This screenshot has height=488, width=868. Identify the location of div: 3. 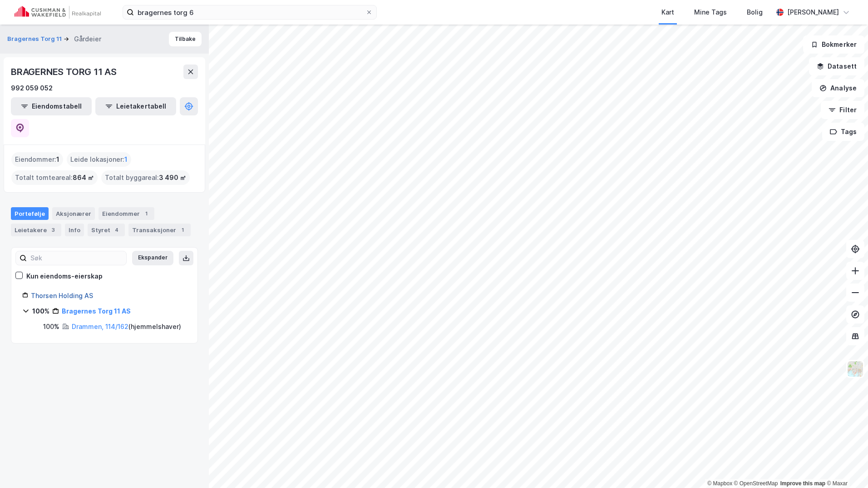
(53, 230).